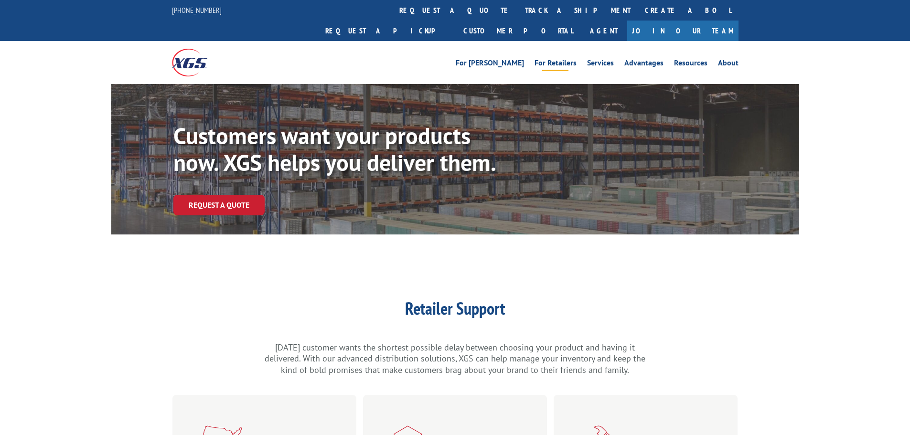  What do you see at coordinates (728, 65) in the screenshot?
I see `a: About` at bounding box center [728, 65].